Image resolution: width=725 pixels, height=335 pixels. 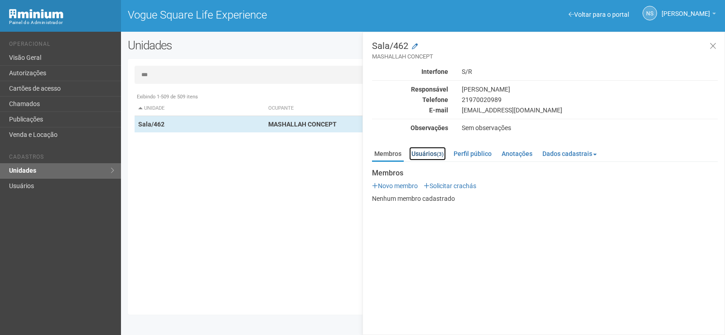 What do you see at coordinates (650, 13) in the screenshot?
I see `a: NS` at bounding box center [650, 13].